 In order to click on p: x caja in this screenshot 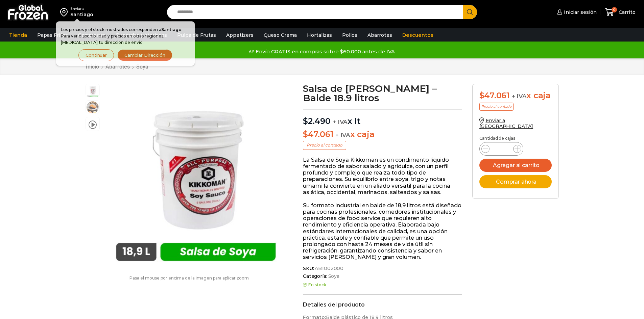, I will do `click(382, 134)`.